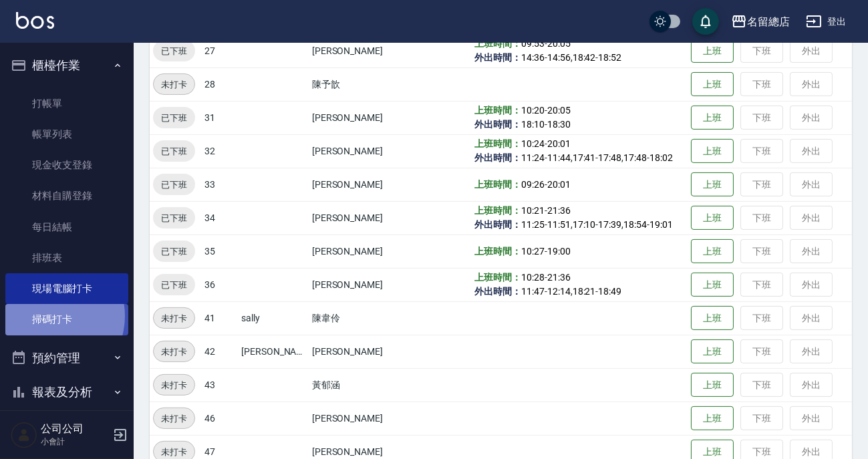 This screenshot has width=868, height=459. I want to click on a: 材料自購登錄, so click(67, 196).